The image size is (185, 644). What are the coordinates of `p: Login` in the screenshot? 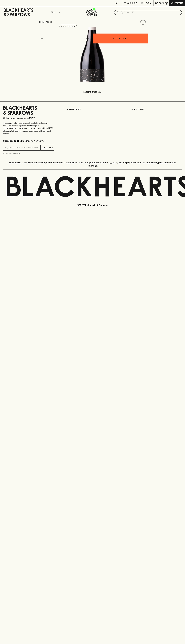 It's located at (148, 3).